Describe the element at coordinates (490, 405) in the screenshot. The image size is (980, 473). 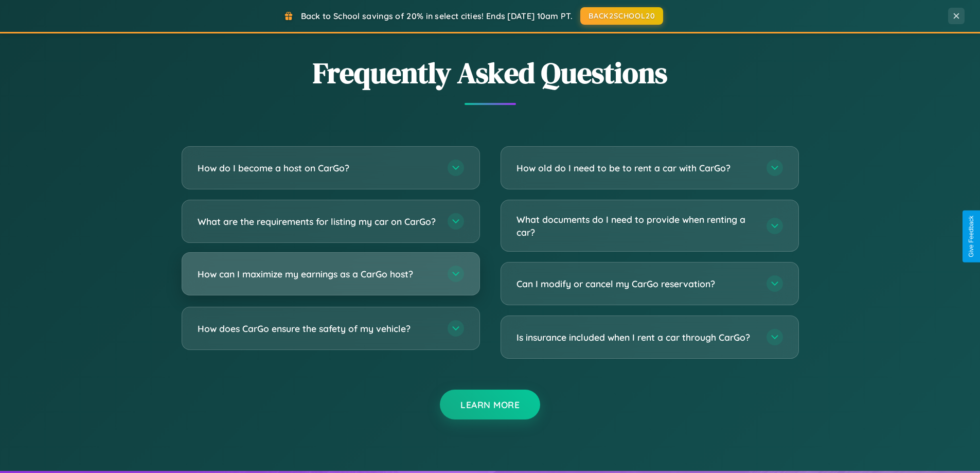
I see `button: Learn More` at that location.